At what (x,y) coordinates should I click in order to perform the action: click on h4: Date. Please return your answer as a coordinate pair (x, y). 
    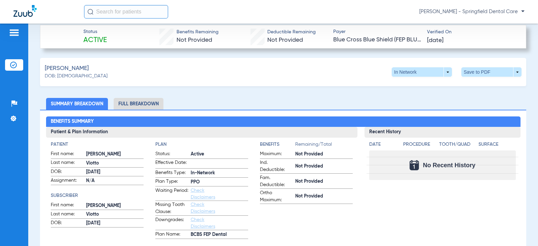
    Looking at the image, I should click on (383, 144).